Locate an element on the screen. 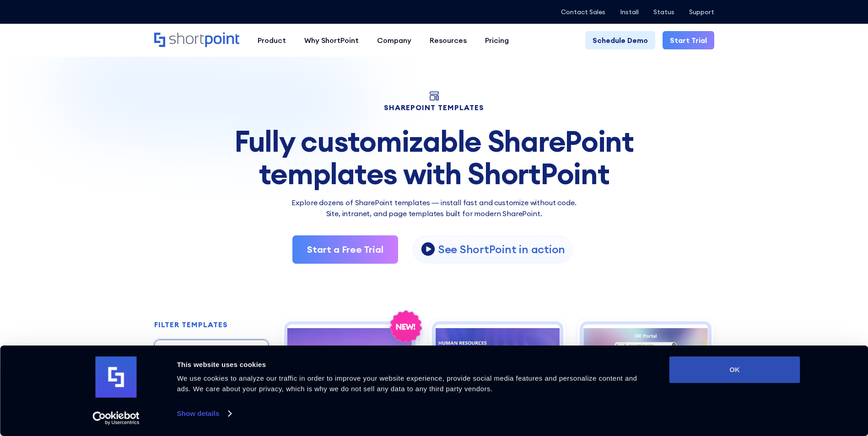 Image resolution: width=868 pixels, height=436 pixels. a: Schedule Demo is located at coordinates (620, 40).